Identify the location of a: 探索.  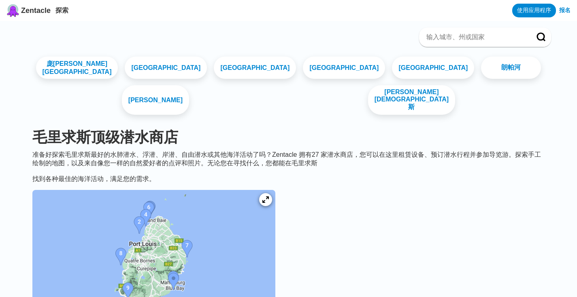
(62, 10).